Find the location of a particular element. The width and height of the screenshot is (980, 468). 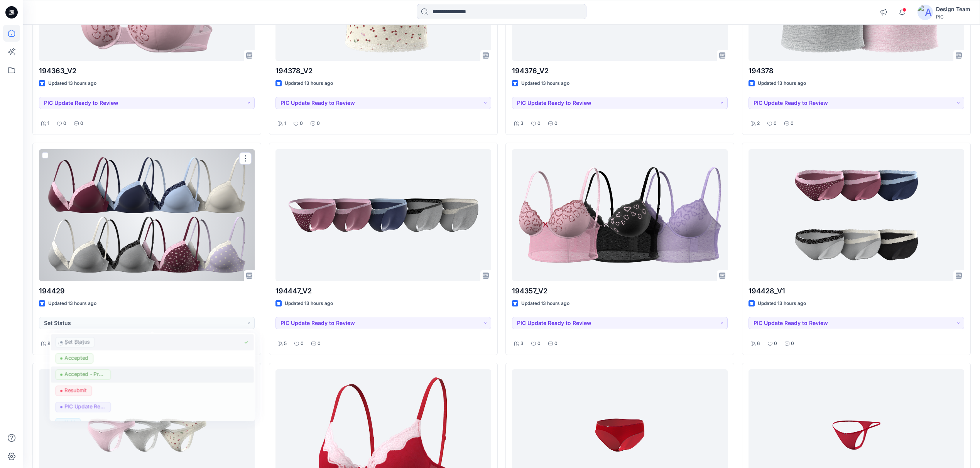

div: Design Team is located at coordinates (953, 9).